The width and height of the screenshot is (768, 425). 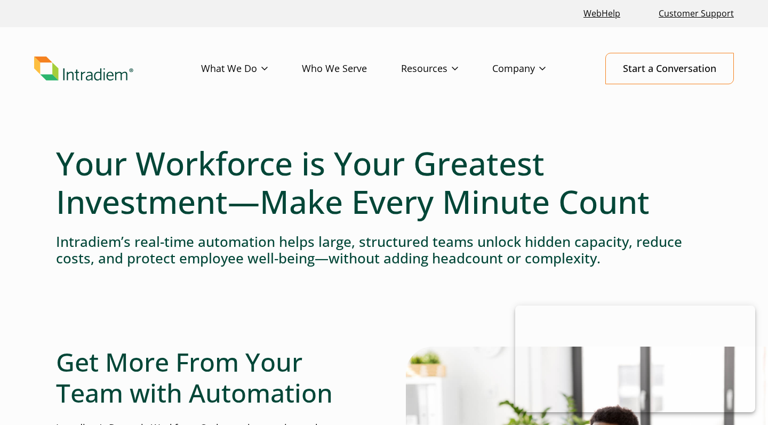 What do you see at coordinates (209, 377) in the screenshot?
I see `h2: Get More From Your Team with Automation` at bounding box center [209, 377].